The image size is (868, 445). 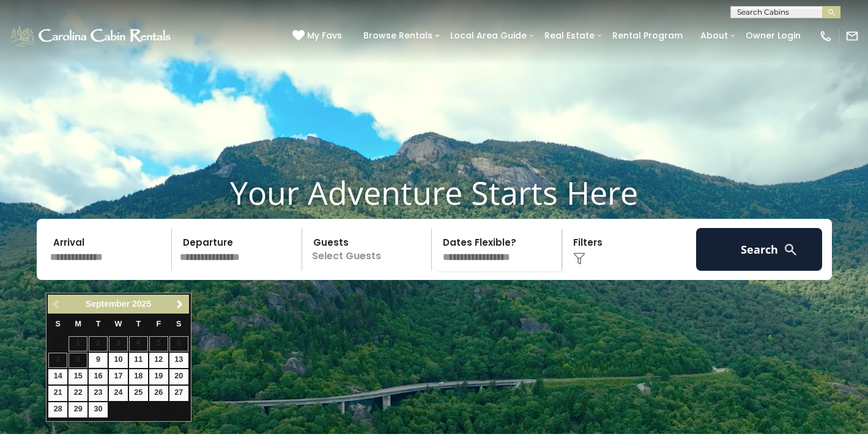 What do you see at coordinates (77, 377) in the screenshot?
I see `a: 15` at bounding box center [77, 377].